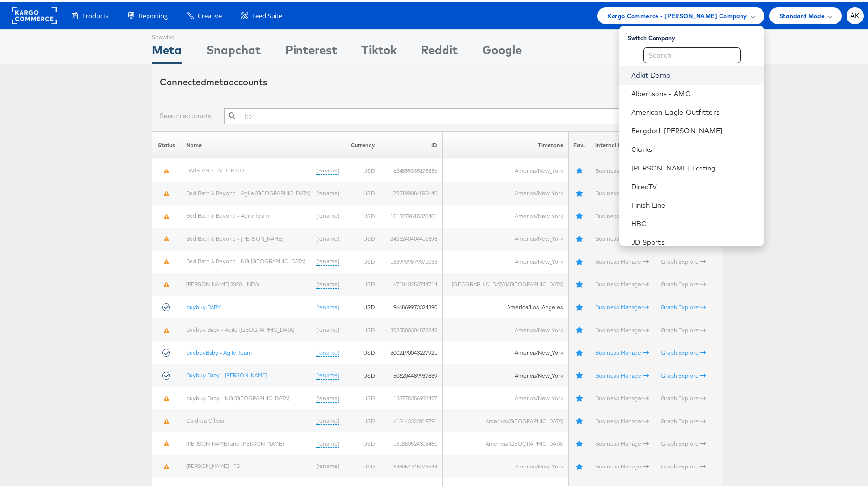 Image resolution: width=868 pixels, height=488 pixels. What do you see at coordinates (379, 51) in the screenshot?
I see `div: Tiktok` at bounding box center [379, 51].